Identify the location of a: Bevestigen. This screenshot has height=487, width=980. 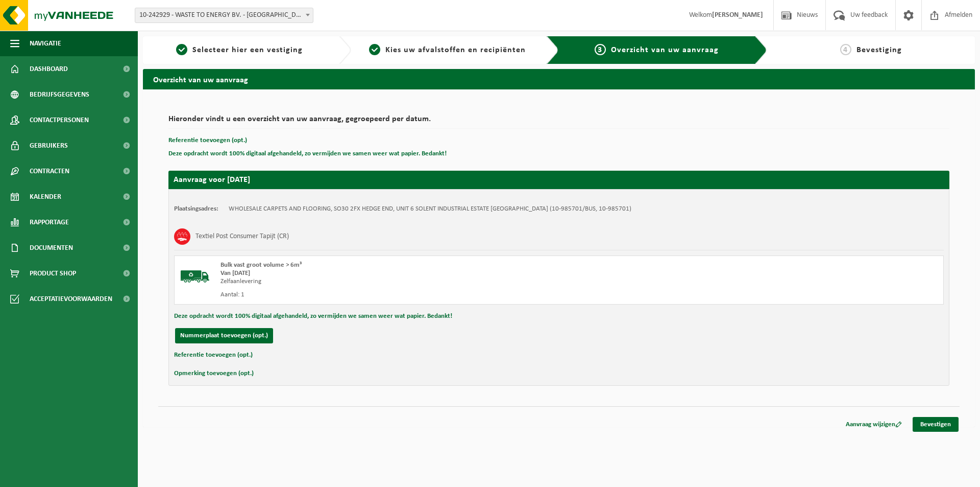
(936, 424).